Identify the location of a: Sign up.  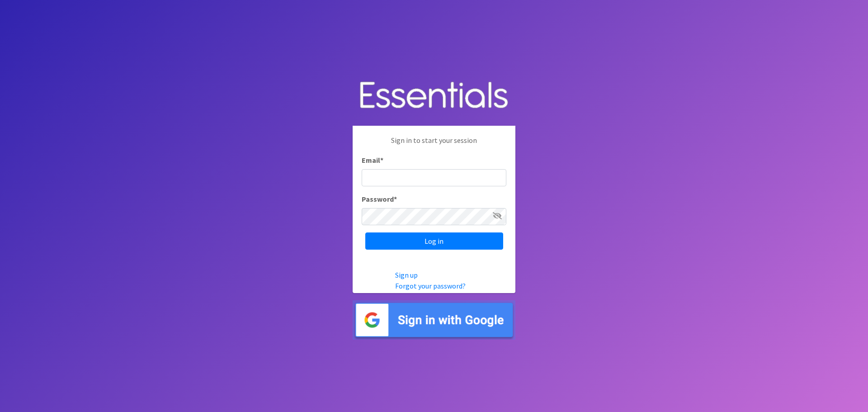
(406, 275).